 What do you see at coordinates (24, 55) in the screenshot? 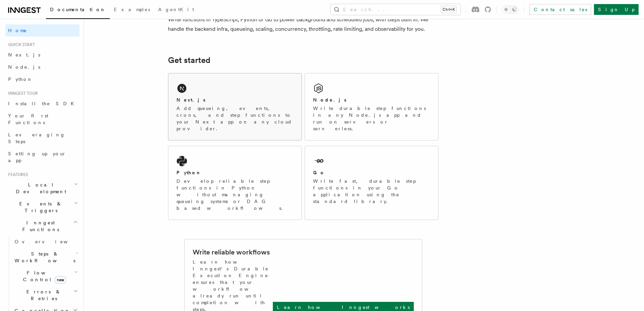
I see `span: Next.js` at bounding box center [24, 55].